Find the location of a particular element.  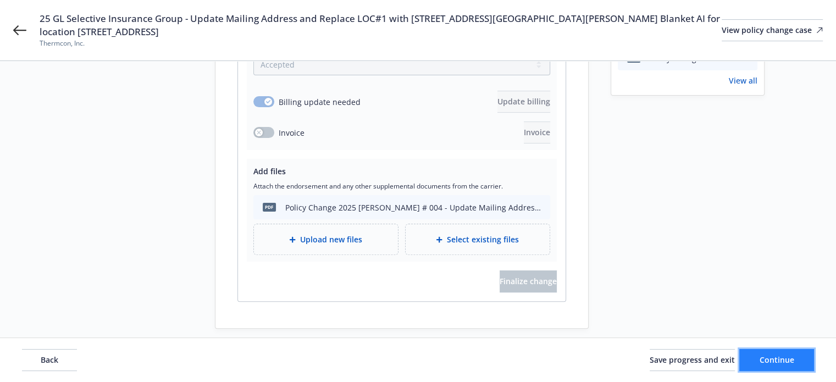

span: Finalize change is located at coordinates (529, 281).